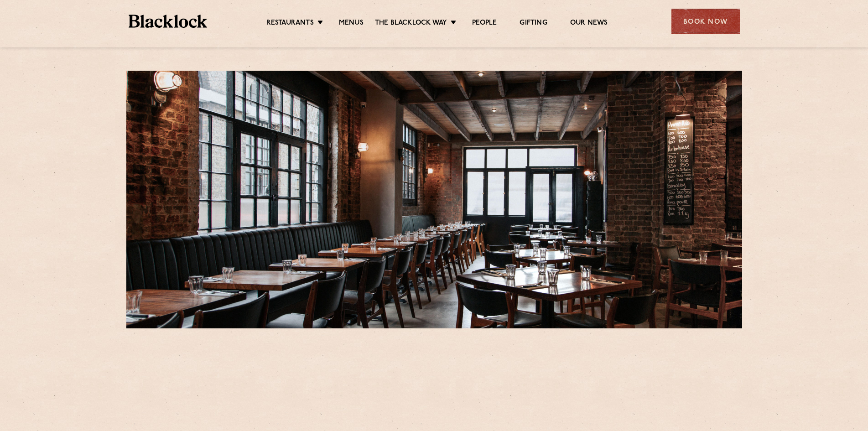  Describe the element at coordinates (411, 24) in the screenshot. I see `a: The Blacklock Way` at that location.